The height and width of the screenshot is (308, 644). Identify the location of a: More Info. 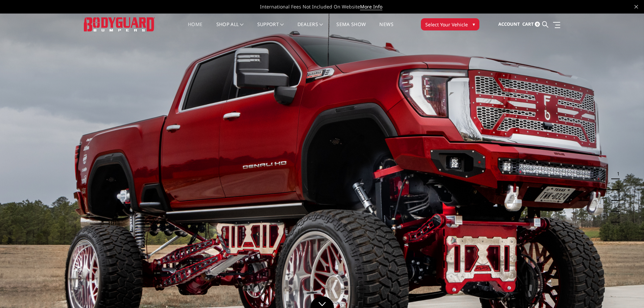
(371, 7).